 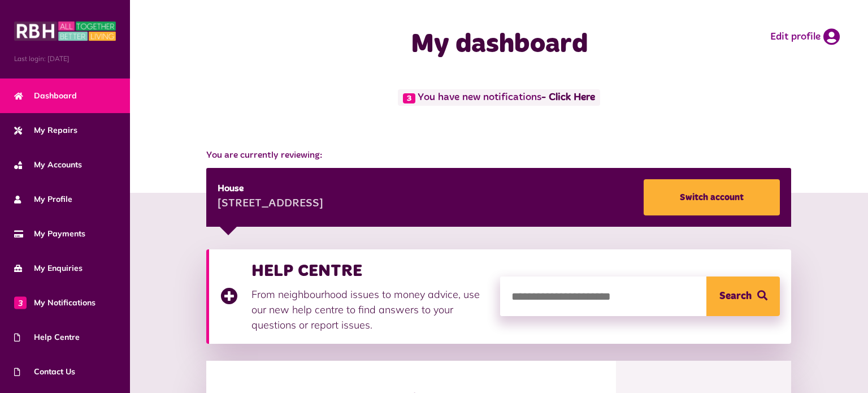 What do you see at coordinates (45, 372) in the screenshot?
I see `span: Contact Us` at bounding box center [45, 372].